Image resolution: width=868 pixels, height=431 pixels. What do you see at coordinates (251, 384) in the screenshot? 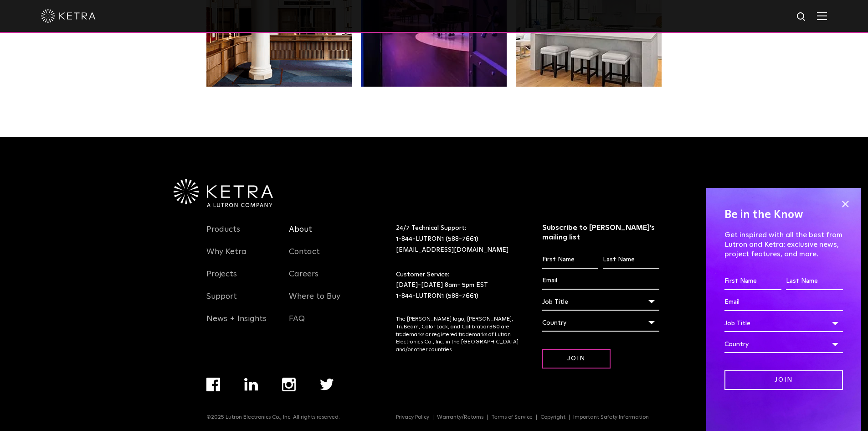
I see `img: linkedin` at bounding box center [251, 384].